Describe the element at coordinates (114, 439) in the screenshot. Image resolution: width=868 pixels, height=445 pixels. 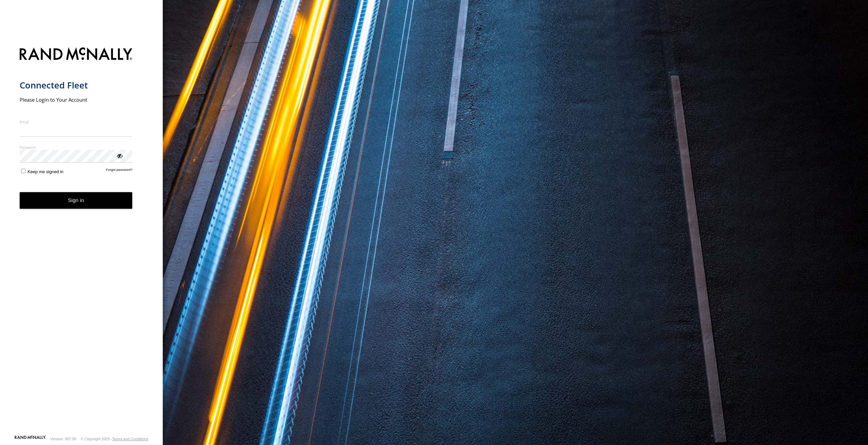
I see `div: © Copyright 2025 -` at that location.